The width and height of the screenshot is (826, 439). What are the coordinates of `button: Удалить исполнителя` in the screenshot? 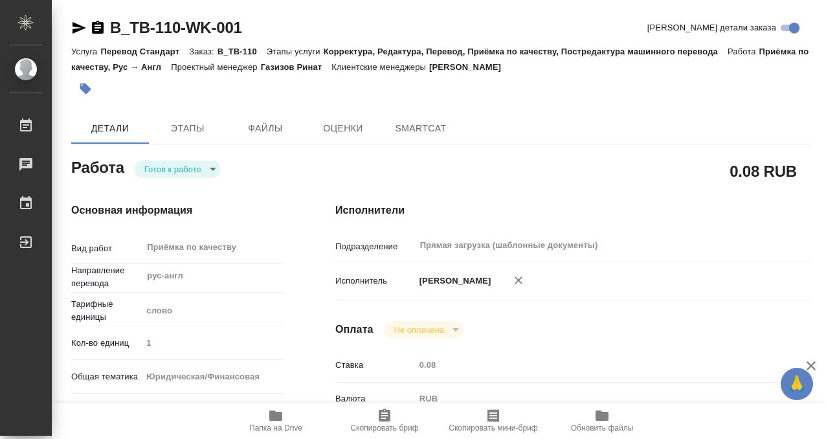 It's located at (518, 280).